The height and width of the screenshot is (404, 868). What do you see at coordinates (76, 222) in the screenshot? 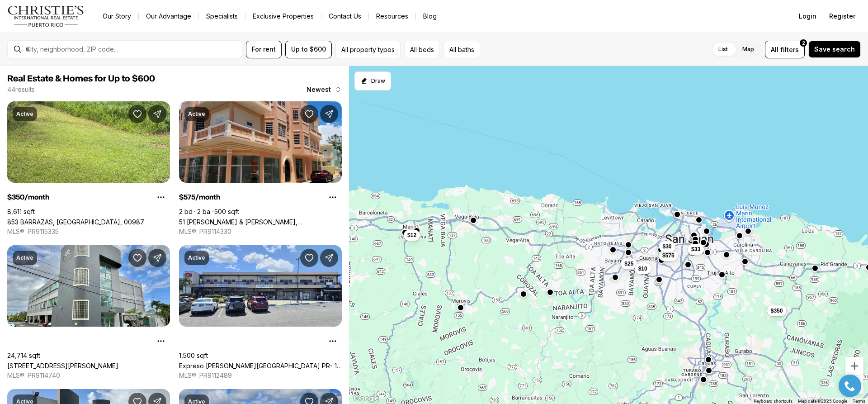
I see `a: 853 BARRAZAS, CAROLINA PR, 00987` at bounding box center [76, 222].